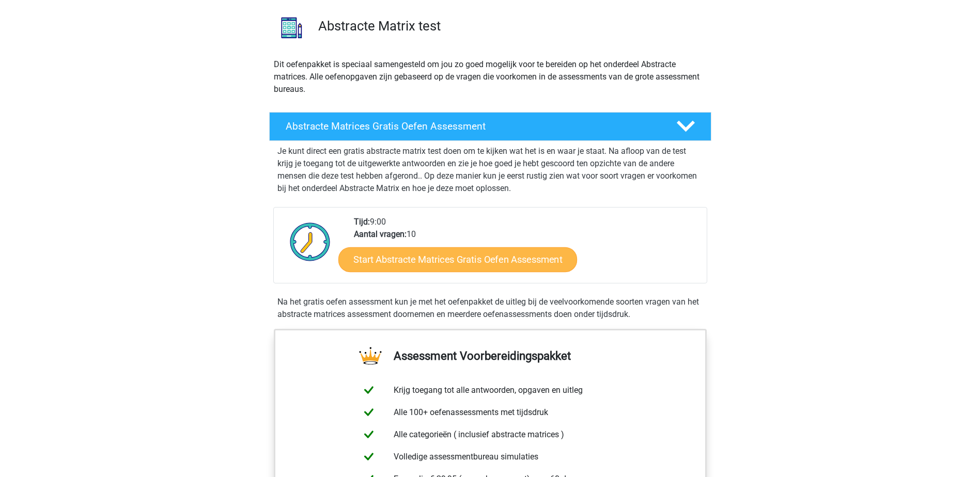  What do you see at coordinates (291, 28) in the screenshot?
I see `img: abstracte matrices` at bounding box center [291, 28].